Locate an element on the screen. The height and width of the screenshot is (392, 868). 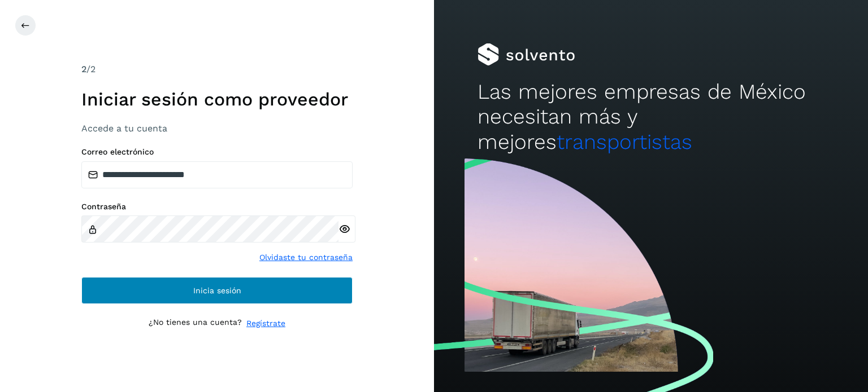
span: transportistas is located at coordinates (624, 142).